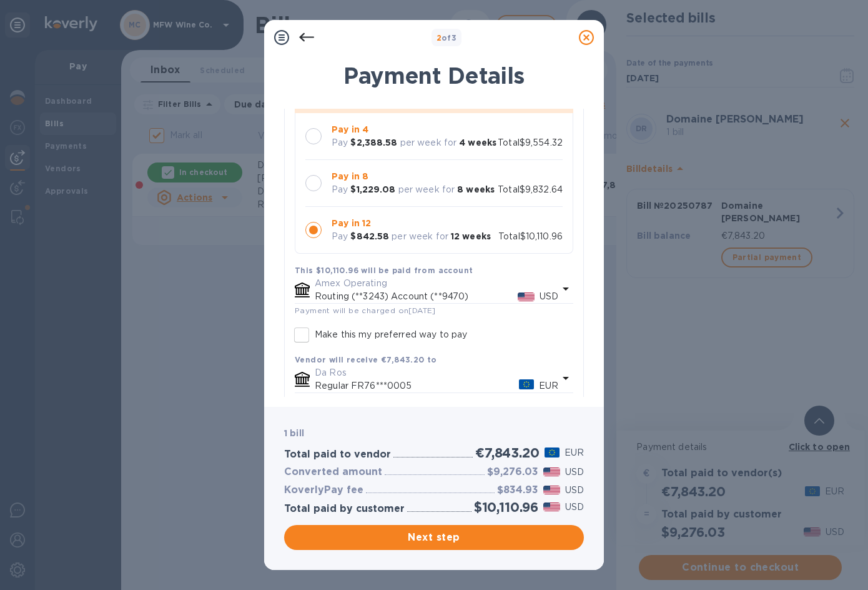  I want to click on h3: $834.93, so click(518, 490).